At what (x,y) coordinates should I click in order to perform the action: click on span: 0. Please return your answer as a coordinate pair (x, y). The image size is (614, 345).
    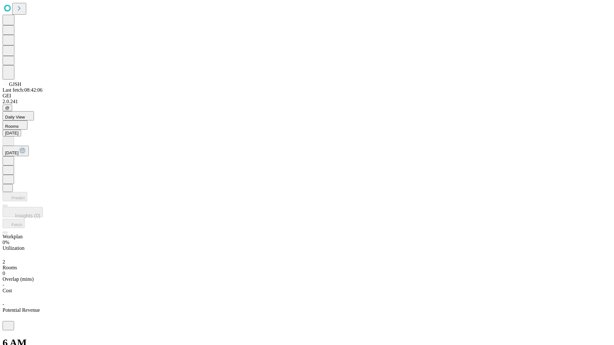
    Looking at the image, I should click on (4, 274).